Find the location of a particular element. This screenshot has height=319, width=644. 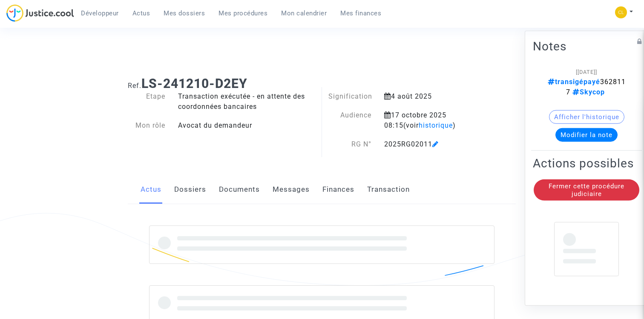

a: Messages is located at coordinates (291, 189).